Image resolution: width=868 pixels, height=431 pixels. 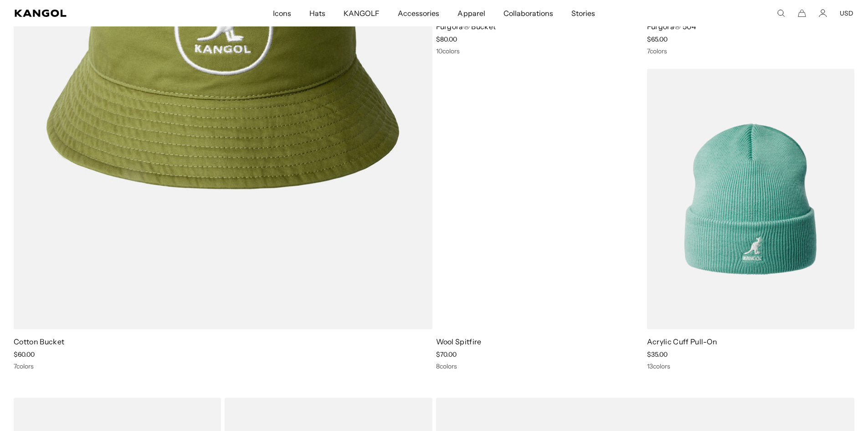 What do you see at coordinates (802, 13) in the screenshot?
I see `button: Cart` at bounding box center [802, 13].